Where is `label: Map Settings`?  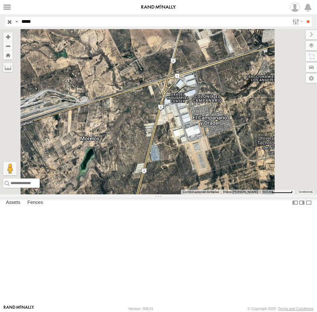
label: Map Settings is located at coordinates (311, 78).